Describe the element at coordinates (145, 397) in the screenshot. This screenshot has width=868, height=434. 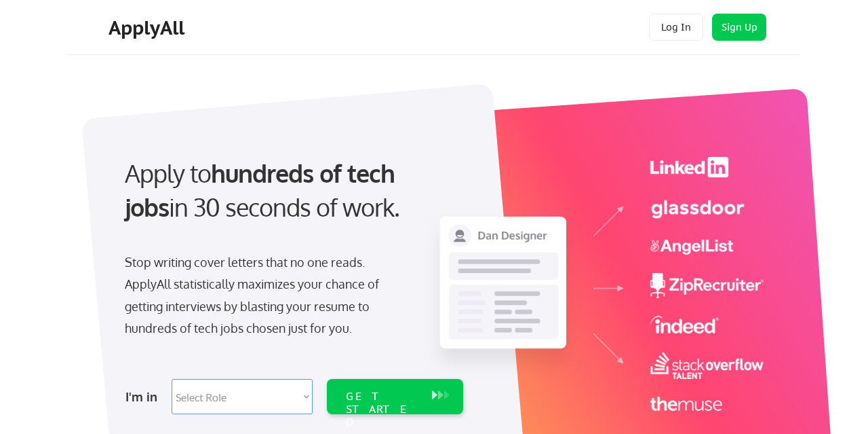
I see `div: I'm in` at that location.